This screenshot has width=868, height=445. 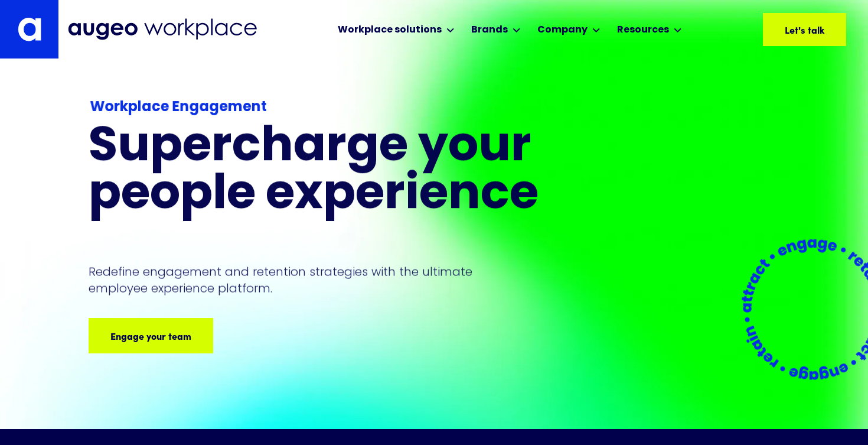 What do you see at coordinates (490, 30) in the screenshot?
I see `div: Brands` at bounding box center [490, 30].